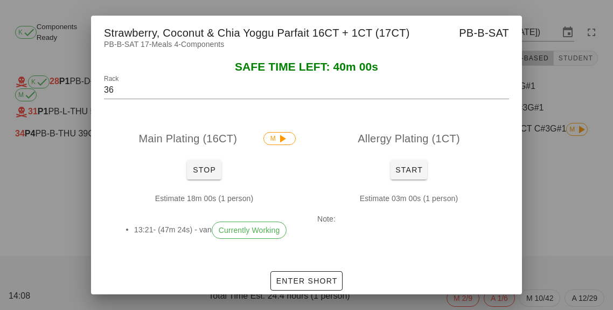  Describe the element at coordinates (280, 138) in the screenshot. I see `span: M` at that location.